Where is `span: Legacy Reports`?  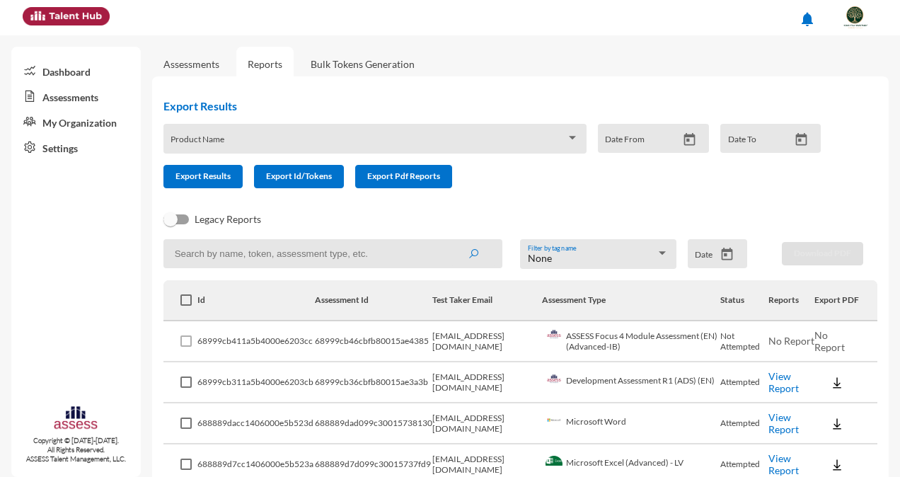
span: Legacy Reports is located at coordinates (228, 219).